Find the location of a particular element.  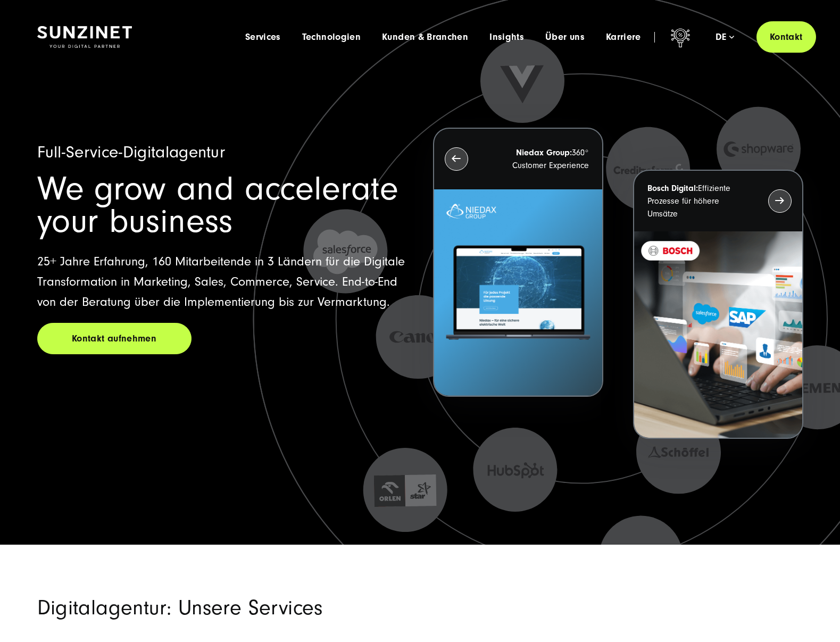

span: Über uns is located at coordinates (565, 37).